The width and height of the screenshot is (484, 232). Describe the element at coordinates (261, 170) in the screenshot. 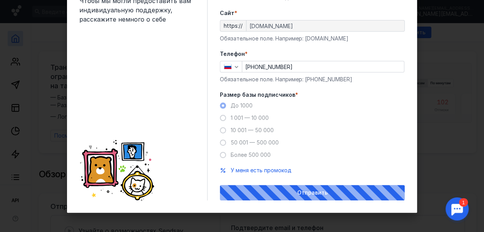

I see `button: У меня есть промокод` at that location.